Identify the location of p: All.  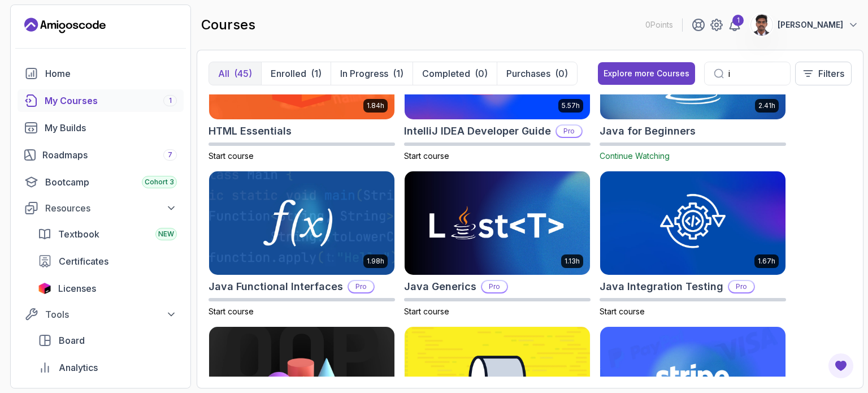
(224, 73).